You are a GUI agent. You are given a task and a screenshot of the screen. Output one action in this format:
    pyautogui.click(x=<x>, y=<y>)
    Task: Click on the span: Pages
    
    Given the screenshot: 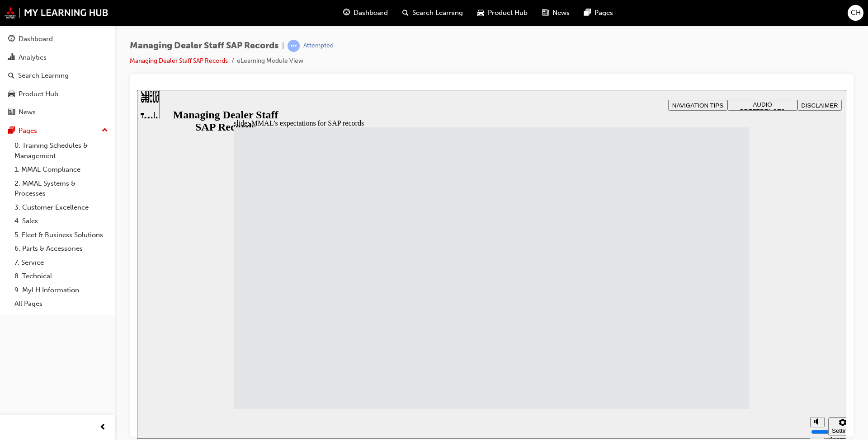 What is the action you would take?
    pyautogui.click(x=603, y=13)
    